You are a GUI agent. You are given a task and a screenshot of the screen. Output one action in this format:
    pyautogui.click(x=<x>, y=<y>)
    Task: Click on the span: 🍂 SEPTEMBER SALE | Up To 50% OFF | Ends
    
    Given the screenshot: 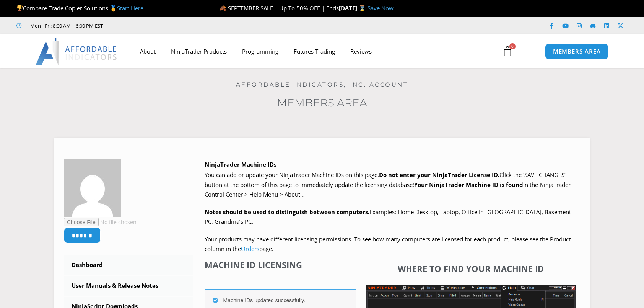 What is the action you would take?
    pyautogui.click(x=279, y=8)
    